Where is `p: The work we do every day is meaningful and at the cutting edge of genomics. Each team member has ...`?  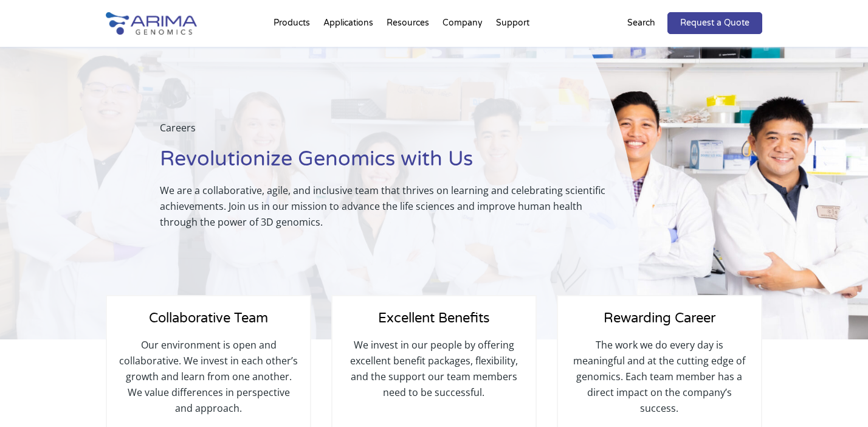 p: The work we do every day is meaningful and at the cutting edge of genomics. Each team member has ... is located at coordinates (660, 377).